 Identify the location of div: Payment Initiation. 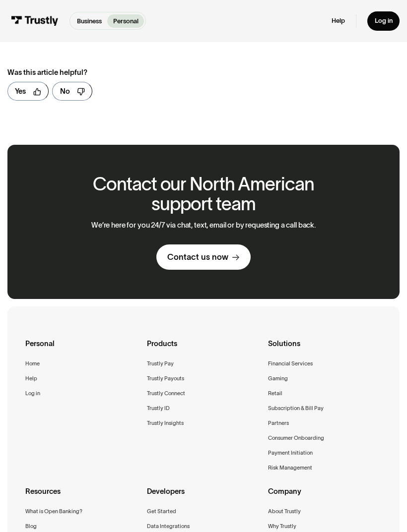
(290, 453).